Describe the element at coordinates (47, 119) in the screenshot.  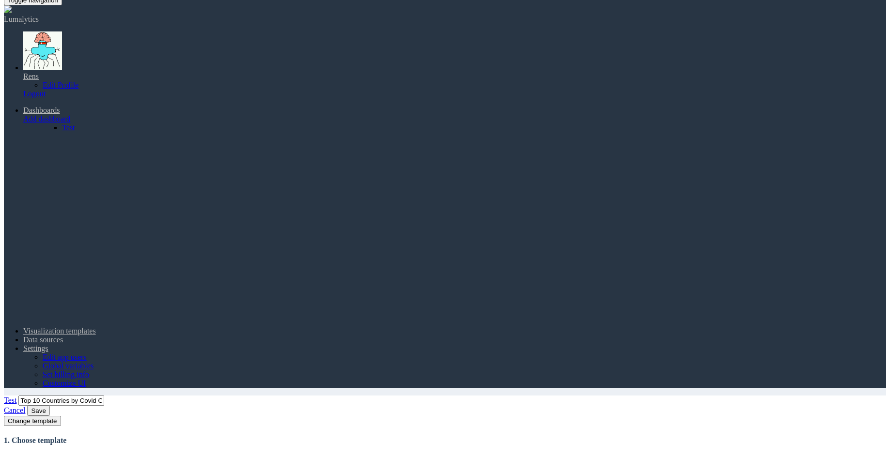
I see `a: Add dashboard` at that location.